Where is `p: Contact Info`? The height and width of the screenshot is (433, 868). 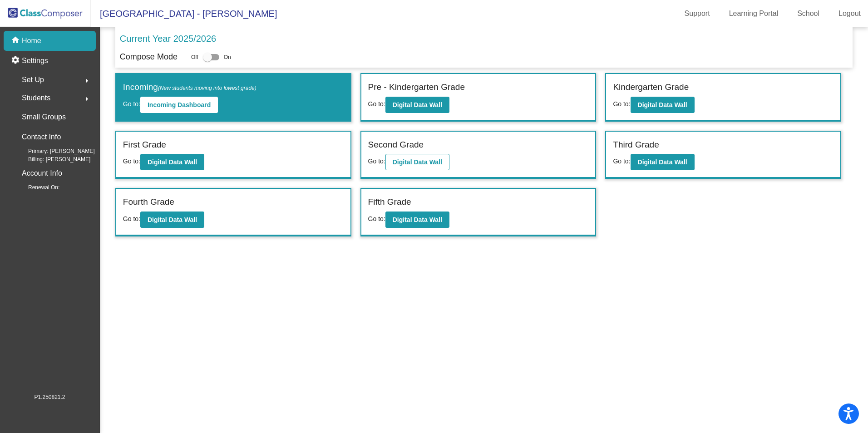
p: Contact Info is located at coordinates (41, 137).